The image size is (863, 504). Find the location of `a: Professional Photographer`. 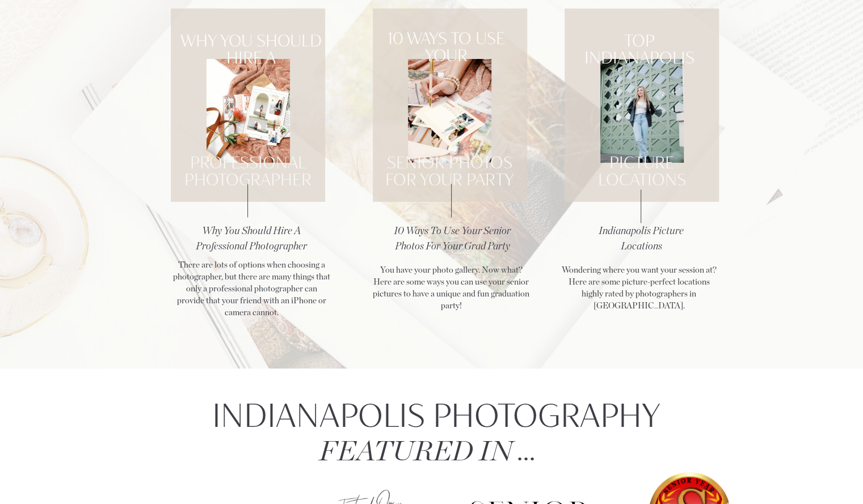

a: Professional Photographer is located at coordinates (248, 162).